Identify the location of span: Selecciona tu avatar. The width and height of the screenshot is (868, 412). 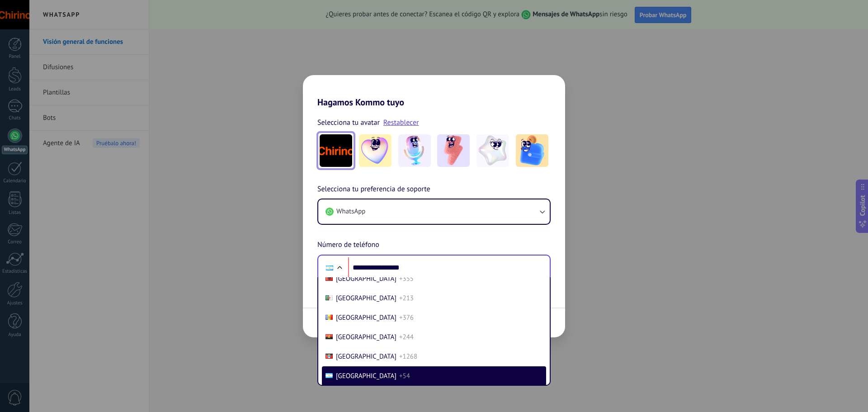
(348, 122).